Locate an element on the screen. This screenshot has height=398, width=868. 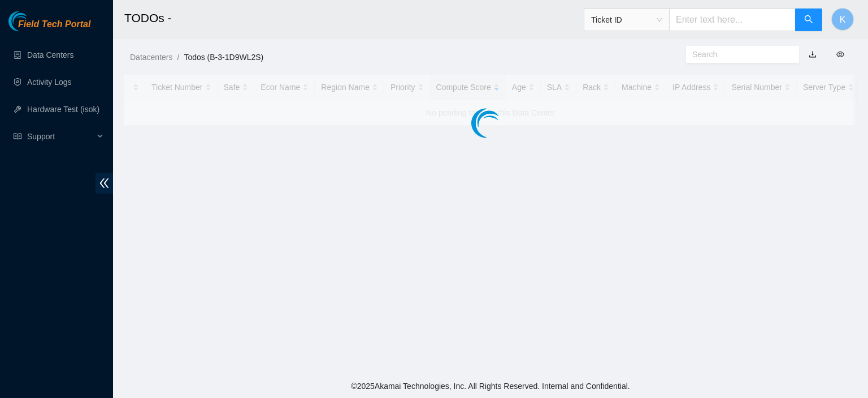
span: read is located at coordinates (18, 136).